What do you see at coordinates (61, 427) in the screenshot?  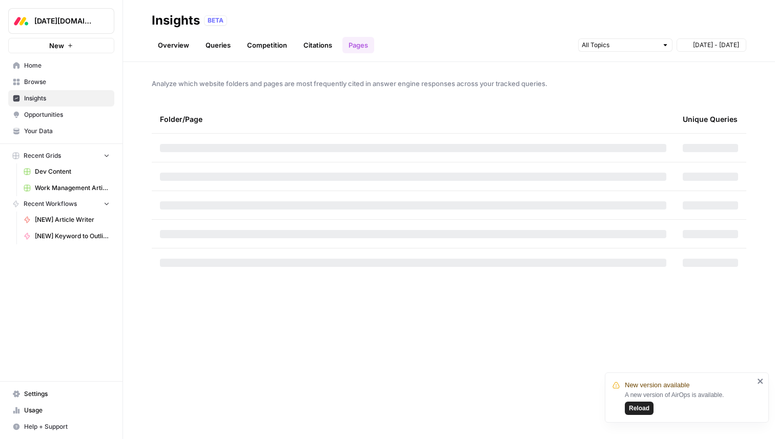 I see `button: Help + Support` at bounding box center [61, 427].